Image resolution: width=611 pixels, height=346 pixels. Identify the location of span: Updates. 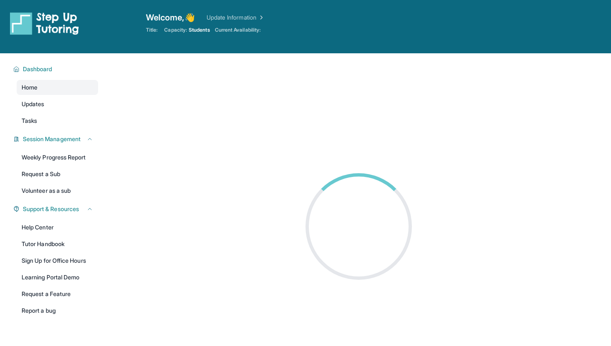
(33, 104).